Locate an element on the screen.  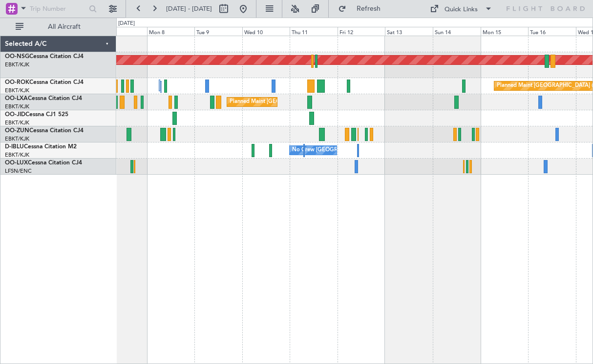
span: OO-ROK is located at coordinates (17, 83).